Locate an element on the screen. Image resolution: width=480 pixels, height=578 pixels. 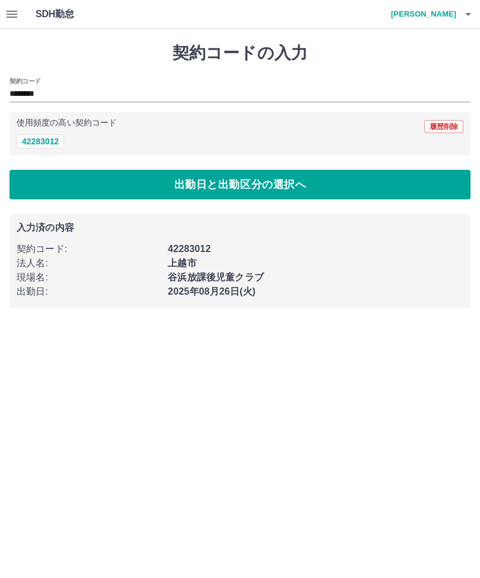
p: 使用頻度の高い契約コード is located at coordinates (66, 123).